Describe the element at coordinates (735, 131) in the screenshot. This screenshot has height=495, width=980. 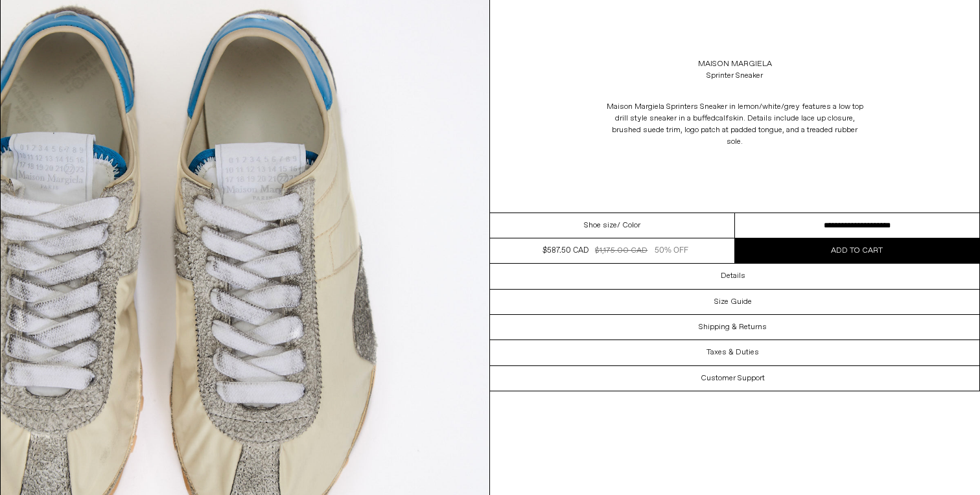
I see `span: calfskin. Details include lace up closure, brushed suede trim, logo patch at padded tongue, and a...` at that location.